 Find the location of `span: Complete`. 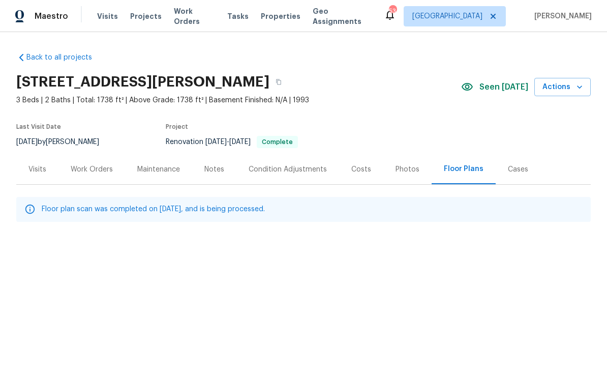

span: Complete is located at coordinates (277, 142).